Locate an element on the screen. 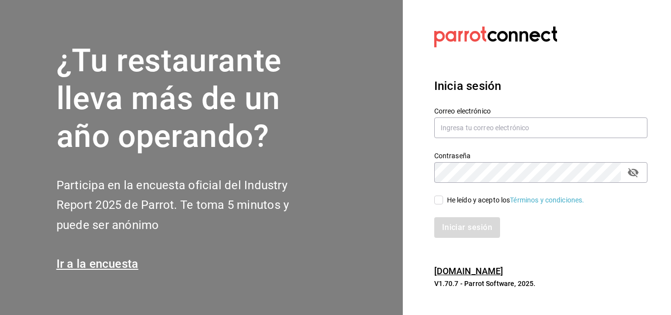  h1: ¿Tu restaurante lleva más de un año operando? is located at coordinates (189, 99).